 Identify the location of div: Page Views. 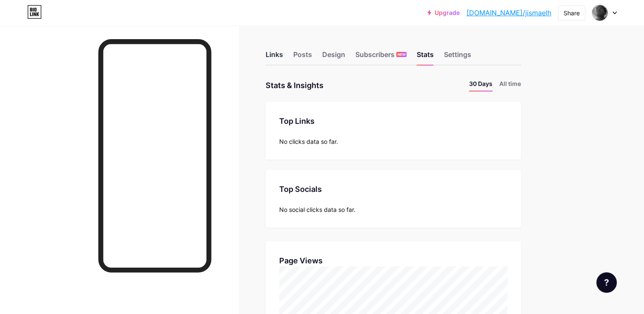
(393, 260).